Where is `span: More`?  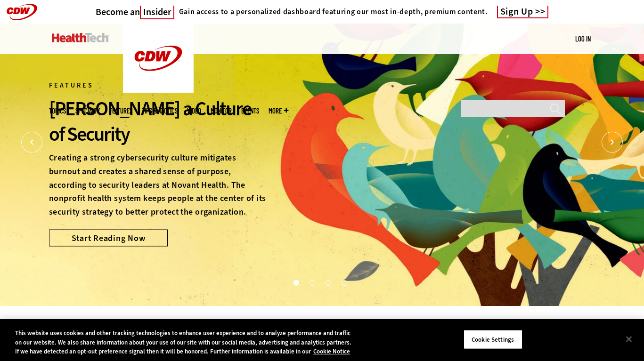 span: More is located at coordinates (278, 110).